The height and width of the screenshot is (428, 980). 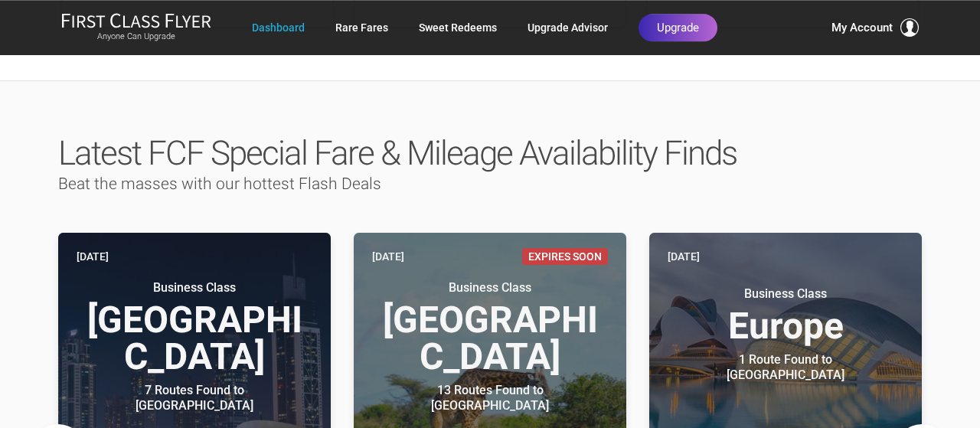 I want to click on a: Sweet Redeems, so click(x=457, y=27).